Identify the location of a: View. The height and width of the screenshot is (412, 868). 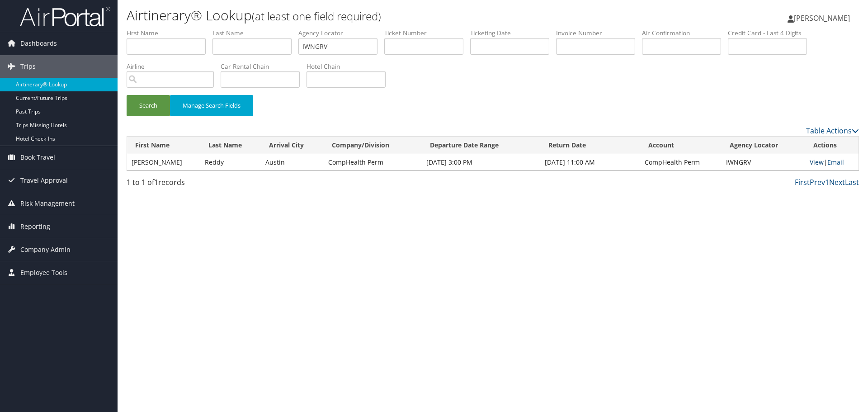
(816, 162).